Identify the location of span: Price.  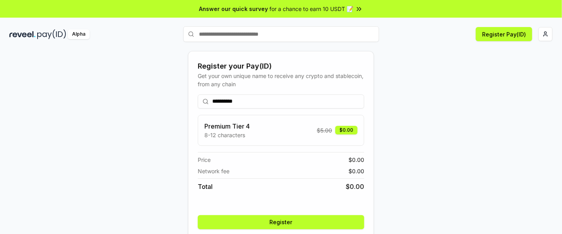
(204, 159).